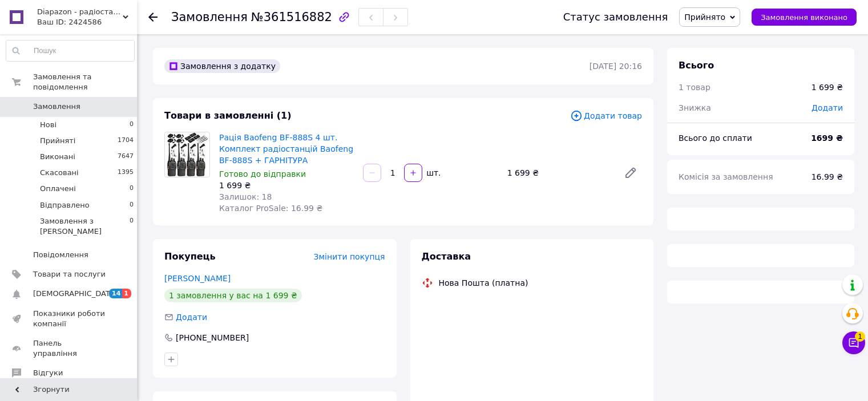 This screenshot has width=868, height=401. What do you see at coordinates (125, 157) in the screenshot?
I see `span: 7647` at bounding box center [125, 157].